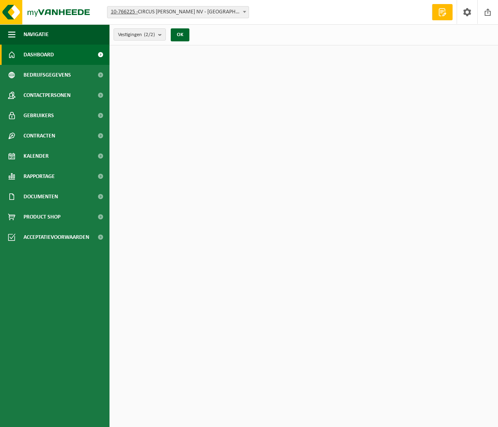 This screenshot has width=498, height=427. What do you see at coordinates (124, 12) in the screenshot?
I see `tcxspan: Call 10-766225 - via 3CX` at bounding box center [124, 12].